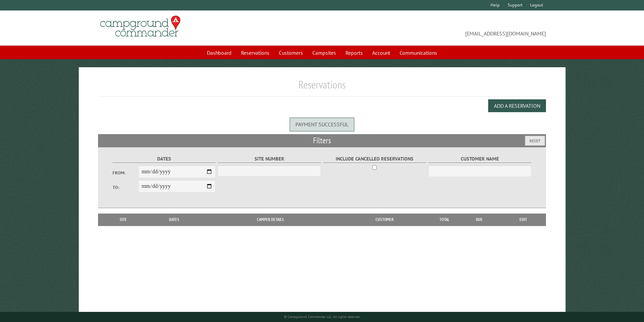 This screenshot has height=322, width=644. Describe the element at coordinates (322, 87) in the screenshot. I see `h1: Reservations` at that location.